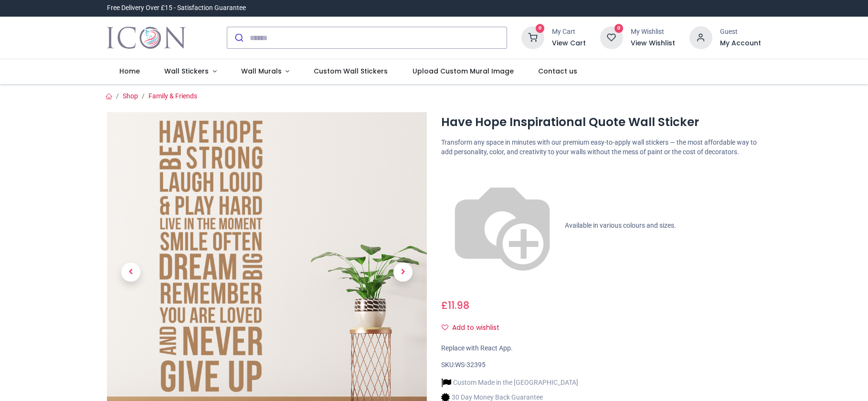 The image size is (868, 401). What do you see at coordinates (569, 44) in the screenshot?
I see `a: View Cart` at bounding box center [569, 44].